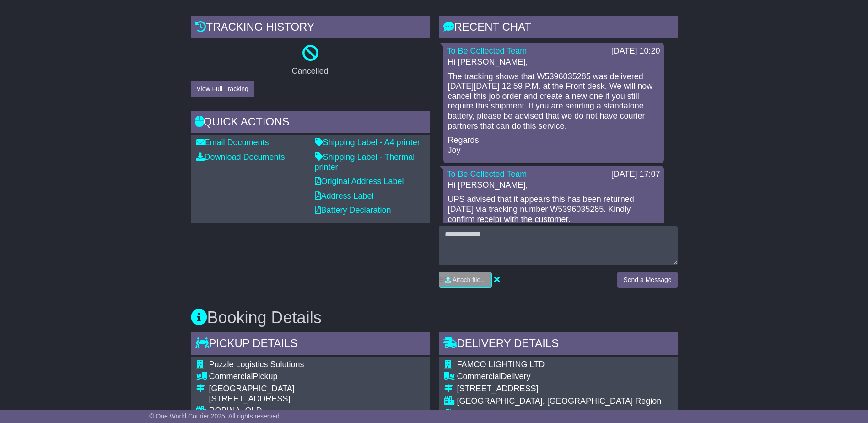  Describe the element at coordinates (554, 413) in the screenshot. I see `span: 4410` at that location.